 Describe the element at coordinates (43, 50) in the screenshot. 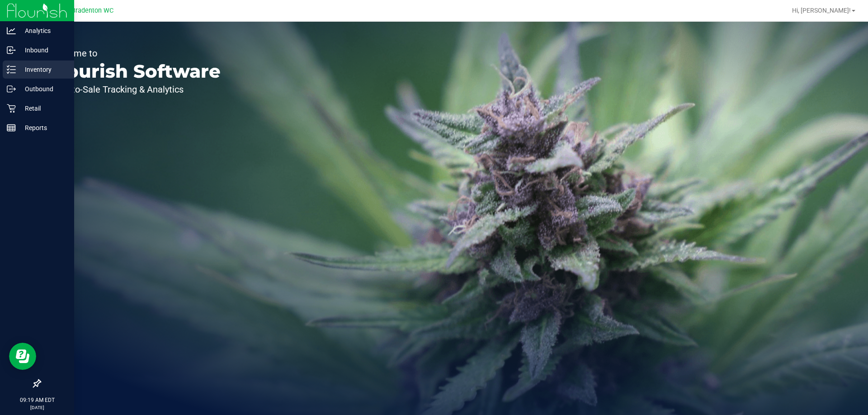

I see `p: Inbound` at that location.